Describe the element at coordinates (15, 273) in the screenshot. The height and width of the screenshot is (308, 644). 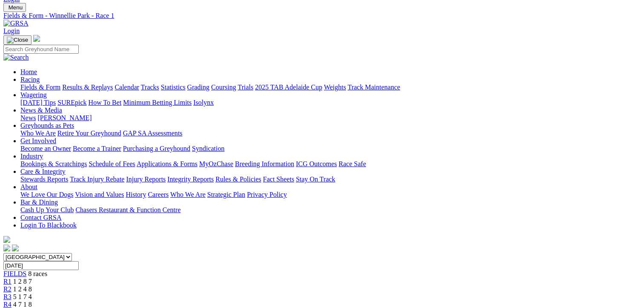
I see `a: FIELDS` at that location.